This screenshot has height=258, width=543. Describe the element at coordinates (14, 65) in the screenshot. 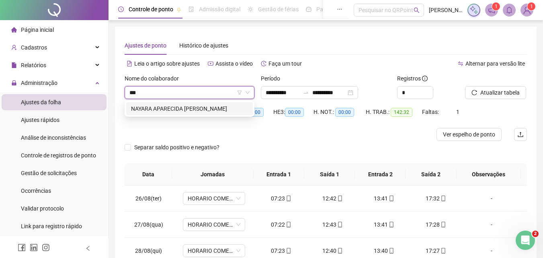

I see `span: file` at that location.